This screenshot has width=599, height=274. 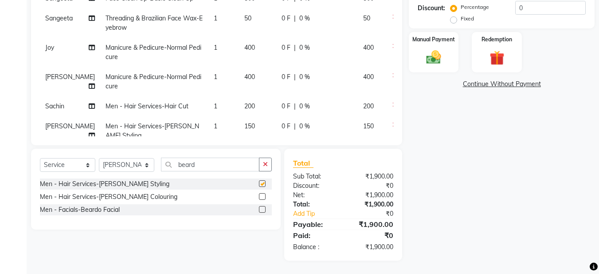 What do you see at coordinates (497, 58) in the screenshot?
I see `img: _gift.svg` at bounding box center [497, 58].